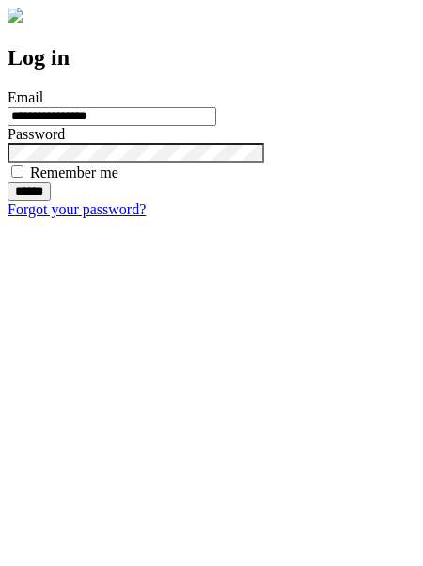  What do you see at coordinates (212, 57) in the screenshot?
I see `h2: Log in` at bounding box center [212, 57].